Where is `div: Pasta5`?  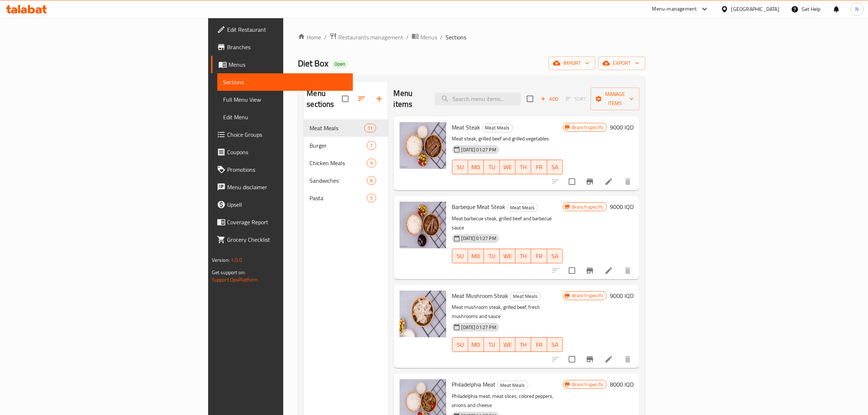
div: Pasta5 is located at coordinates (345, 198).